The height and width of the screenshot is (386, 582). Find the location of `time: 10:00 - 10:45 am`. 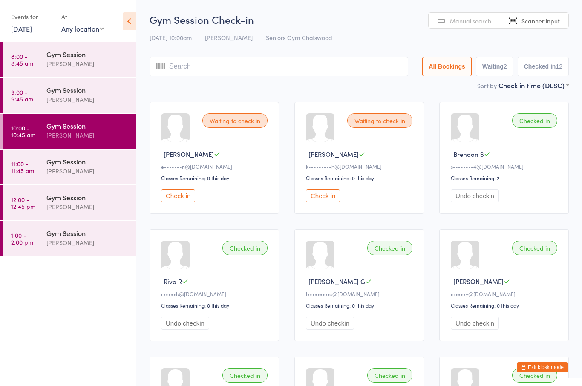

time: 10:00 - 10:45 am is located at coordinates (23, 131).